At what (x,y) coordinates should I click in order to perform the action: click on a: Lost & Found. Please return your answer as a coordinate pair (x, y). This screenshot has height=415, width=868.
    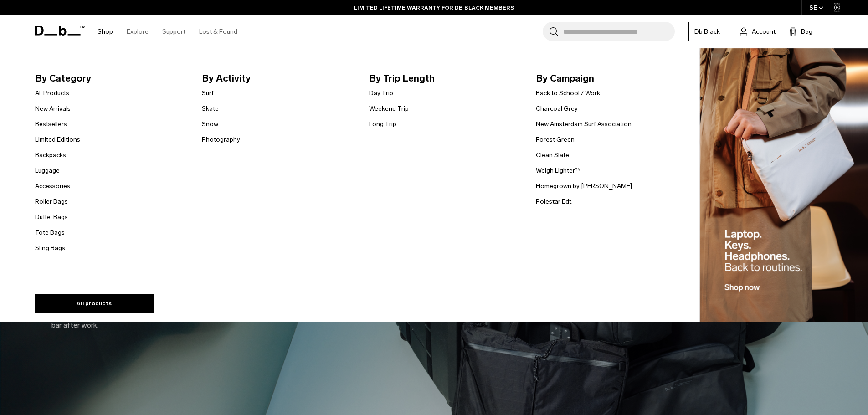
    Looking at the image, I should click on (218, 31).